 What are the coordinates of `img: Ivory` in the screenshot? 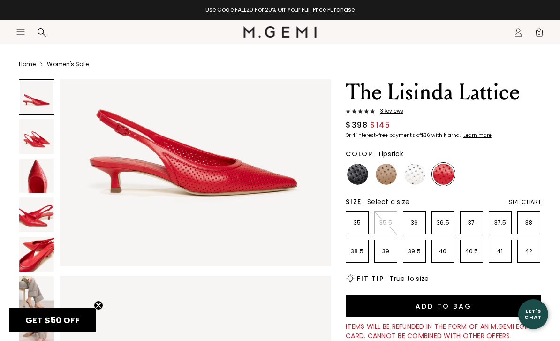 It's located at (414, 174).